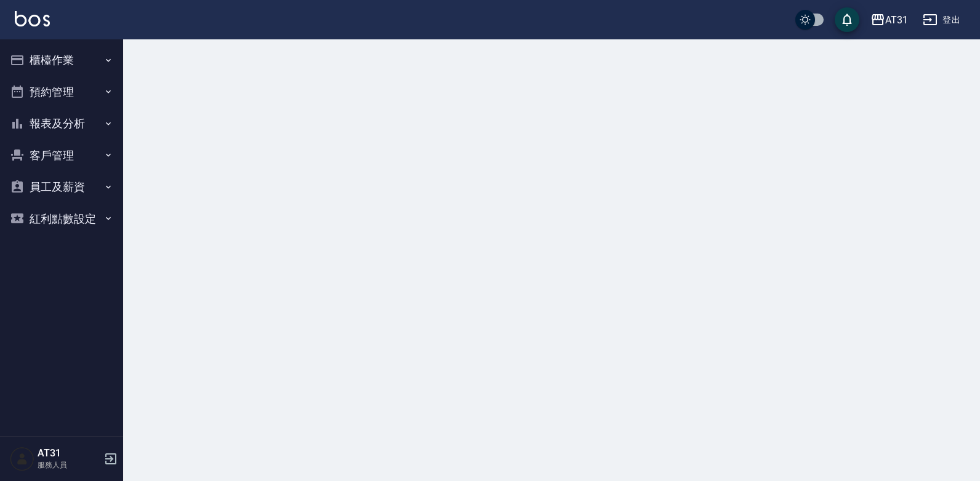 The height and width of the screenshot is (481, 980). Describe the element at coordinates (847, 20) in the screenshot. I see `button: save` at that location.